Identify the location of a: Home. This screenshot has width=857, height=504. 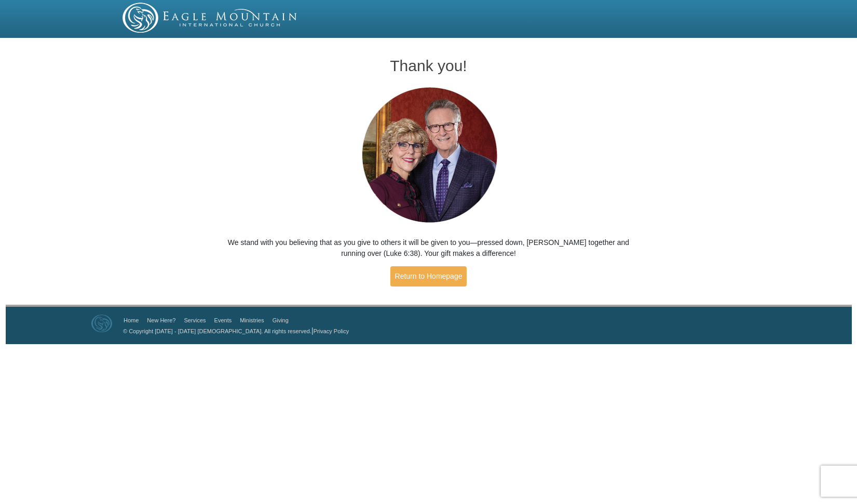
(131, 320).